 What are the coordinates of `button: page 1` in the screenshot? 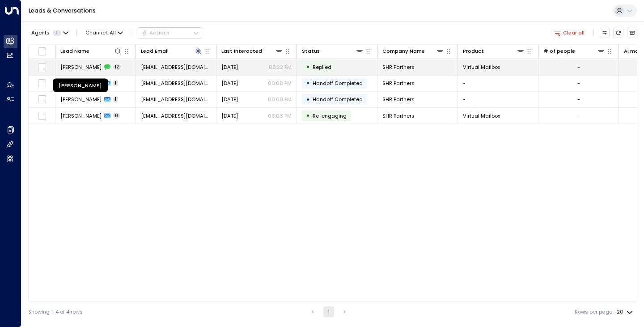 It's located at (328, 312).